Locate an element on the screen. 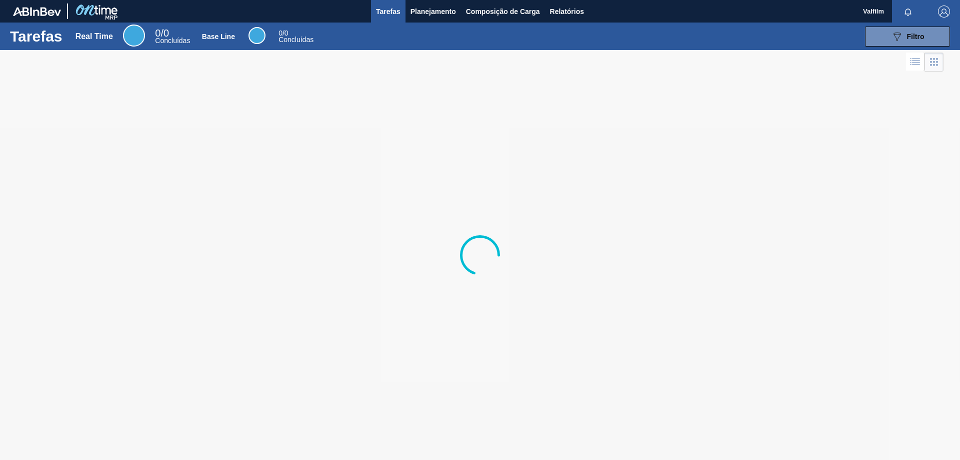  span: Filtro is located at coordinates (916, 37).